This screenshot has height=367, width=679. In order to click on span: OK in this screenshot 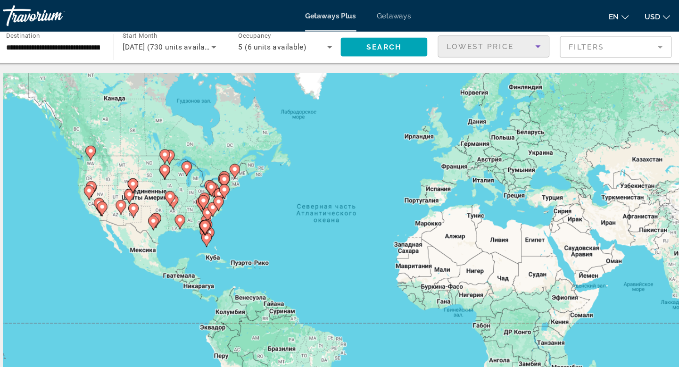, I will do `click(647, 14)`.